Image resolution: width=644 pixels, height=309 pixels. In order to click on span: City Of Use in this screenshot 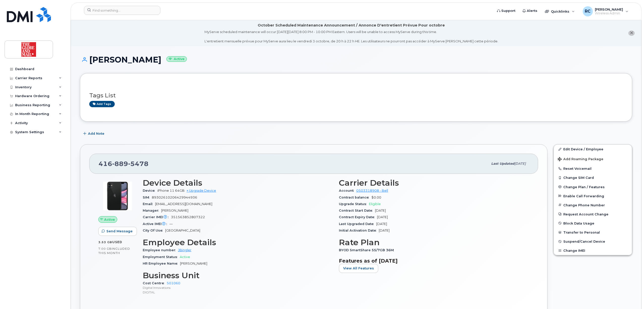, I will do `click(154, 230)`.